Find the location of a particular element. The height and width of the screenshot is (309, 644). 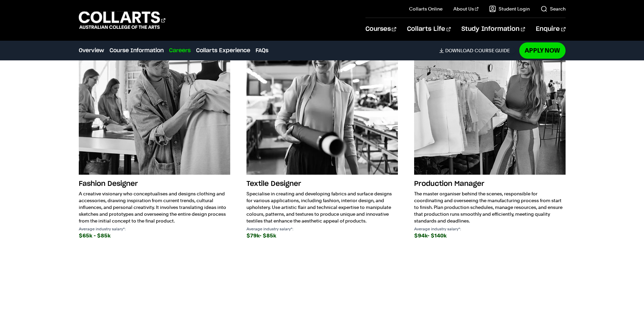

a: Search is located at coordinates (553, 9).